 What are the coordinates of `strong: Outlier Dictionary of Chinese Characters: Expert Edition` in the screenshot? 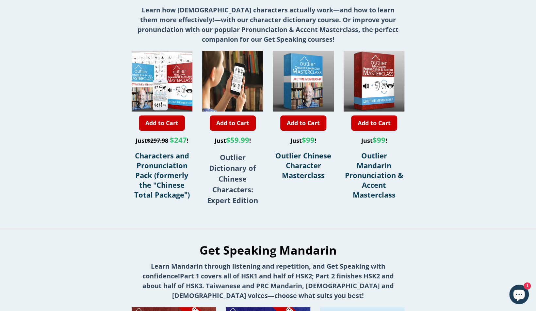 It's located at (232, 179).